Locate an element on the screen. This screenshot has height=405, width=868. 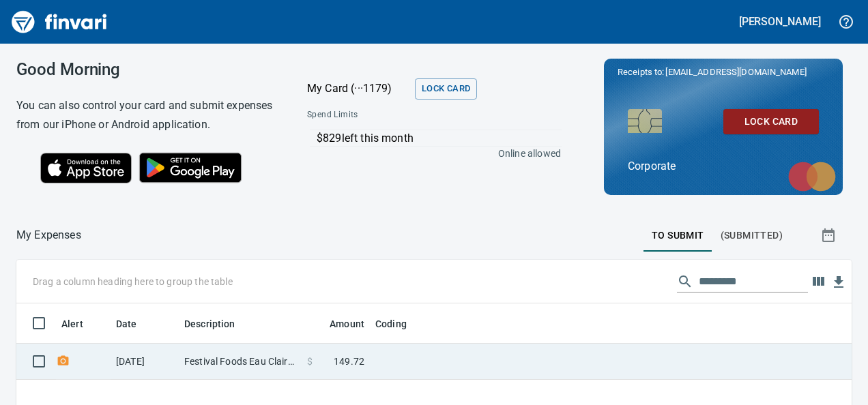
span: Receipt Required is located at coordinates (63, 361).